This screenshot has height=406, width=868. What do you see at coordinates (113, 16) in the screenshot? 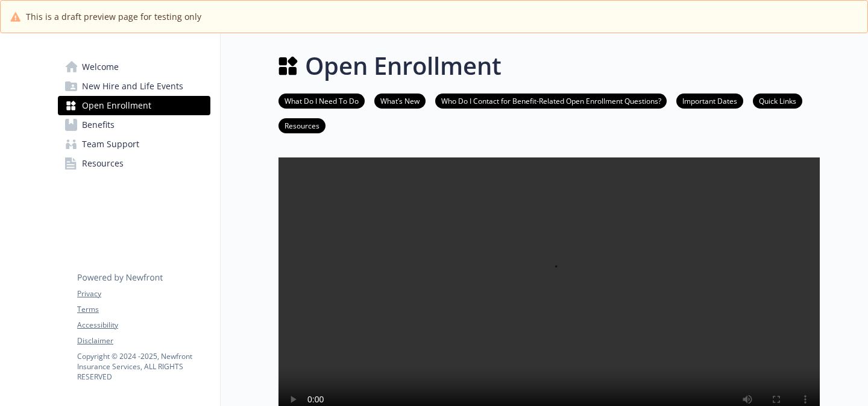
I see `span: This is a draft preview page for testing only` at bounding box center [113, 16].